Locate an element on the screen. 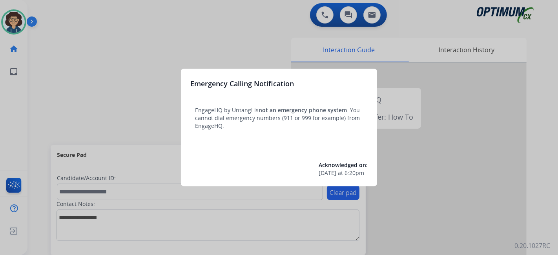 The width and height of the screenshot is (558, 255). p: EngageHQ by Untangl is . You cannot dial emergency numbers (911 or 999 for example) from EngageHQ. is located at coordinates (279, 118).